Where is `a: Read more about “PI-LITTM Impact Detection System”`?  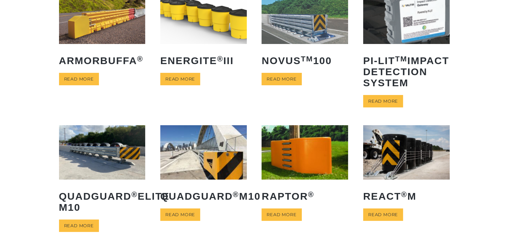 a: Read more about “PI-LITTM Impact Detection System” is located at coordinates (383, 101).